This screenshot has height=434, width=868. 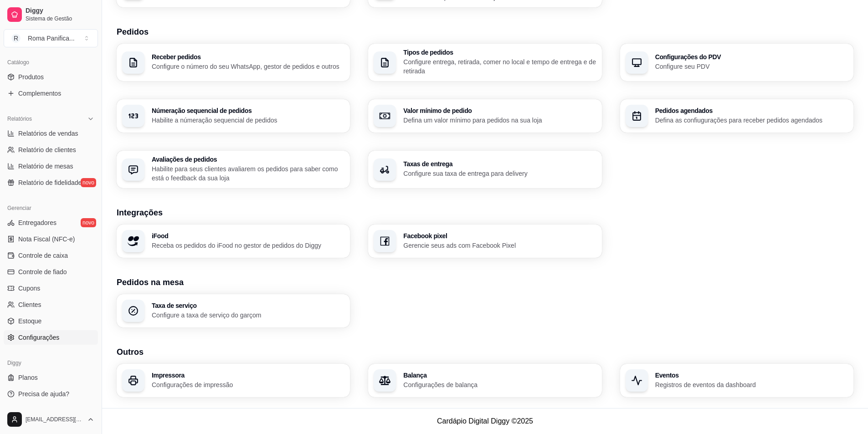 I want to click on a: Estoque, so click(x=51, y=321).